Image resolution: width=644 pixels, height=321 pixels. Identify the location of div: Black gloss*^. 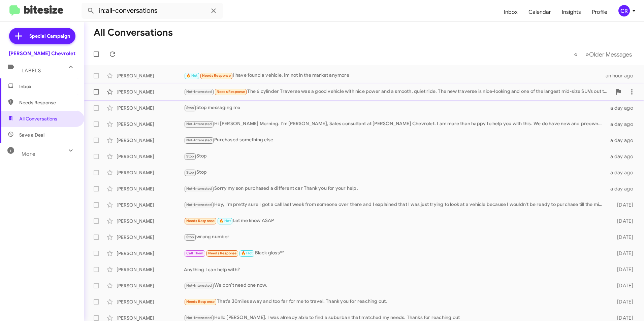
(395, 253).